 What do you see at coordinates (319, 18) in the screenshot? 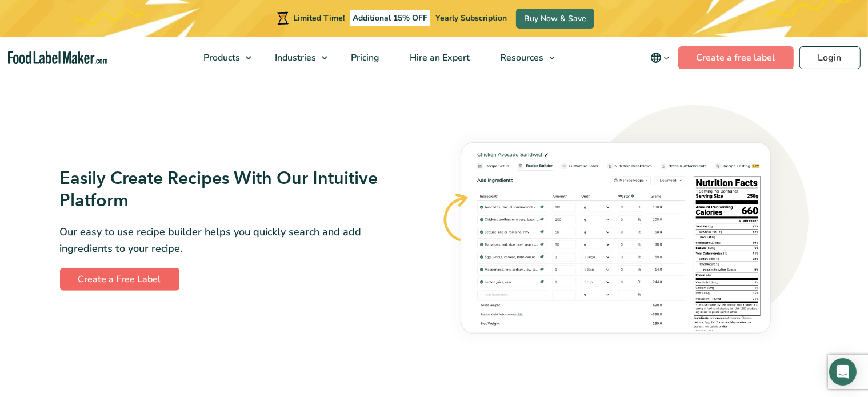
I see `span: Limited Time!` at bounding box center [319, 18].